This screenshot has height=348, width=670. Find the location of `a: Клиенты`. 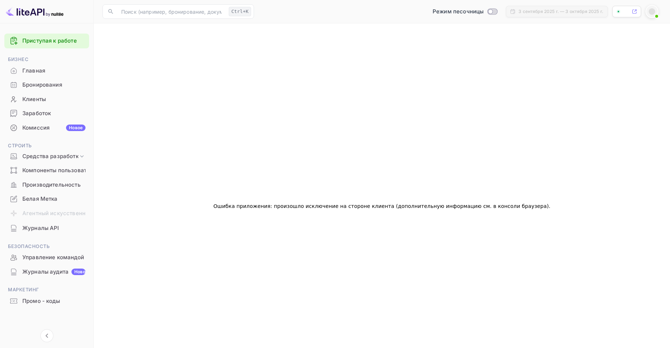

a: Клиенты is located at coordinates (47, 99).